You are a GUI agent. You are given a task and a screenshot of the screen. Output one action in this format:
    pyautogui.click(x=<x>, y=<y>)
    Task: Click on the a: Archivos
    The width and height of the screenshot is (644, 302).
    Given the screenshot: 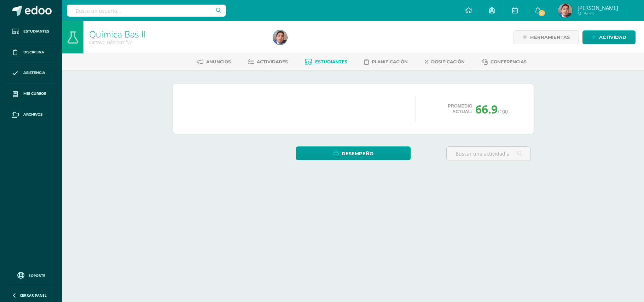 What is the action you would take?
    pyautogui.click(x=31, y=114)
    